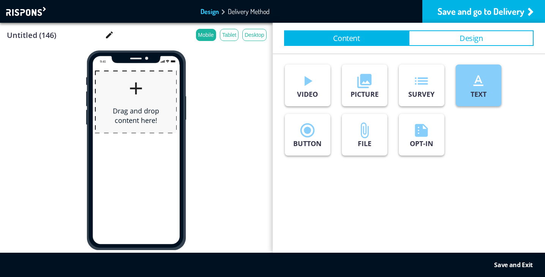 The image size is (545, 277). I want to click on input: Project title, so click(55, 35).